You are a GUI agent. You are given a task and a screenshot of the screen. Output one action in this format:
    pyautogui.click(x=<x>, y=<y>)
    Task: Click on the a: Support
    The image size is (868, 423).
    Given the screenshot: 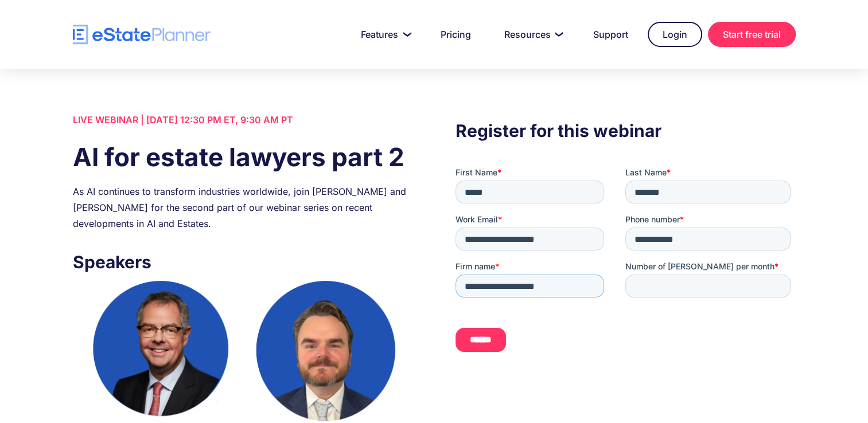 What is the action you would take?
    pyautogui.click(x=611, y=34)
    